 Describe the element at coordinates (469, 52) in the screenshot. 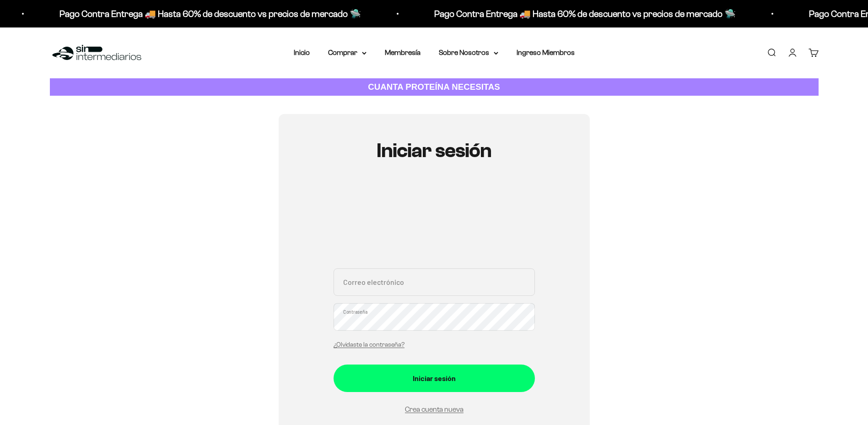

I see `summary: Sobre Nosotros` at that location.